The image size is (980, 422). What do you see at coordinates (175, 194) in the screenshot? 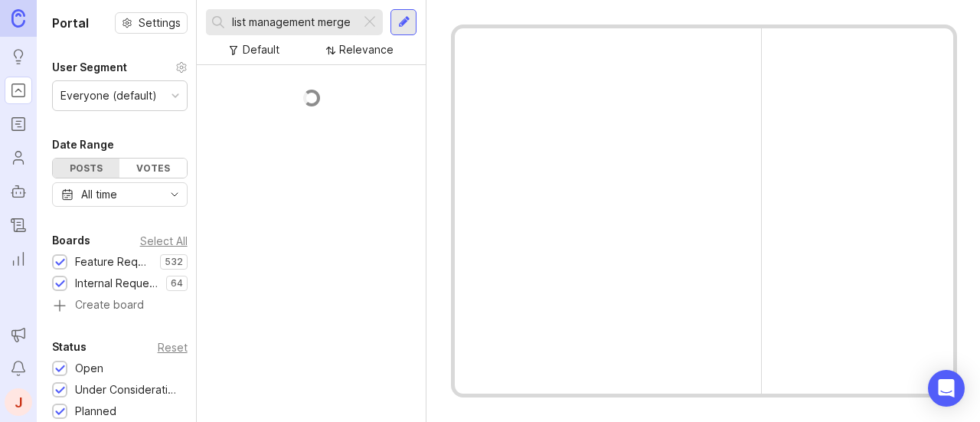
I see `svg: toggle icon` at bounding box center [175, 194].